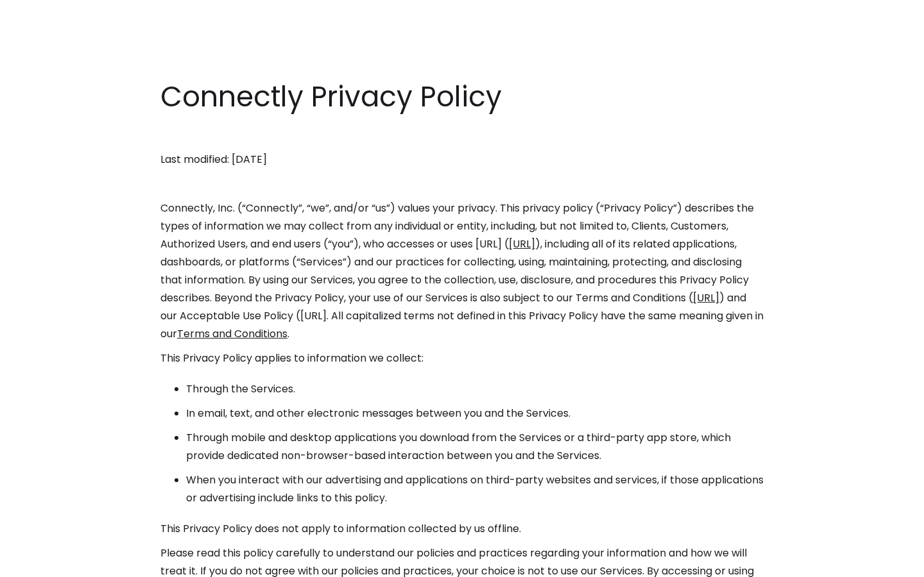 Image resolution: width=924 pixels, height=577 pixels. What do you see at coordinates (462, 97) in the screenshot?
I see `h1: Connectly Privacy Policy` at bounding box center [462, 97].